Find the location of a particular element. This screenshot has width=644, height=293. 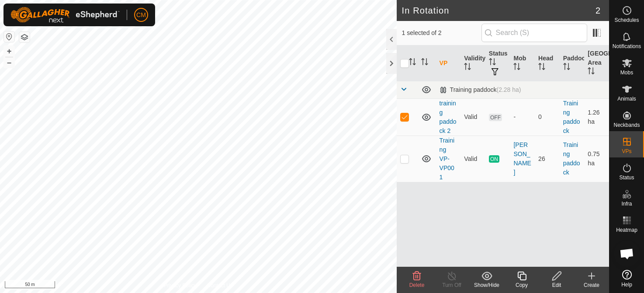

span: Mobs is located at coordinates (627, 73).